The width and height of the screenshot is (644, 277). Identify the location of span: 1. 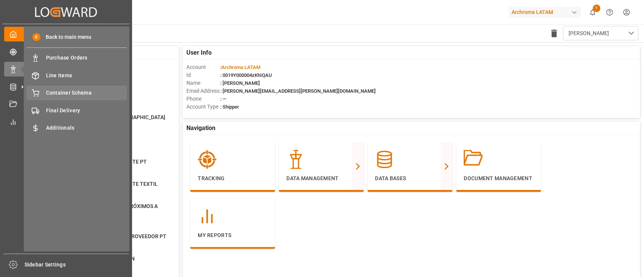
(597, 9).